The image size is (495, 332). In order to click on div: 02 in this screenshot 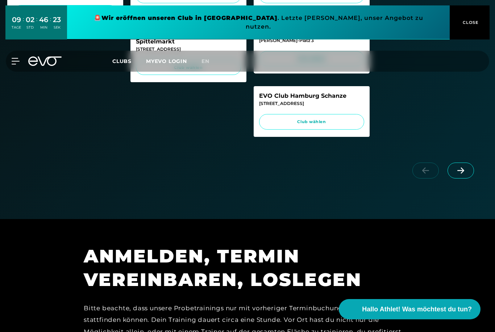, I will do `click(30, 20)`.